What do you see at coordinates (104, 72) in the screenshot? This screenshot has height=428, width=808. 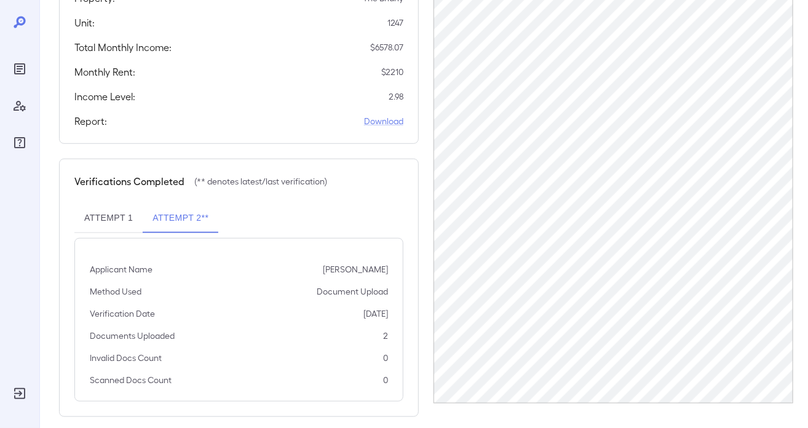 I see `h5: Monthly Rent:` at bounding box center [104, 72].